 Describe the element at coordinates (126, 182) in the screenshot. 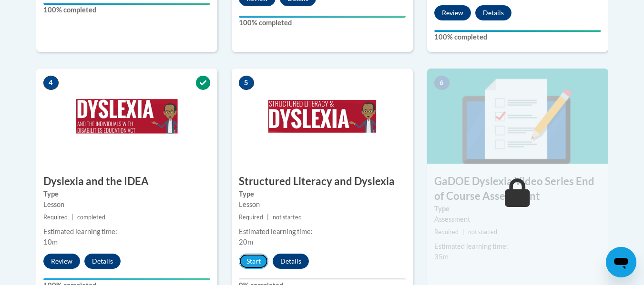

I see `h3: Dyslexia and the IDEA` at that location.